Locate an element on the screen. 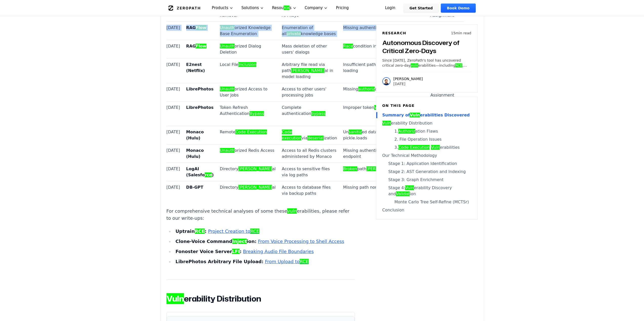 The height and width of the screenshot is (321, 644). strong: Clone-Voice Command ion: is located at coordinates (216, 242).